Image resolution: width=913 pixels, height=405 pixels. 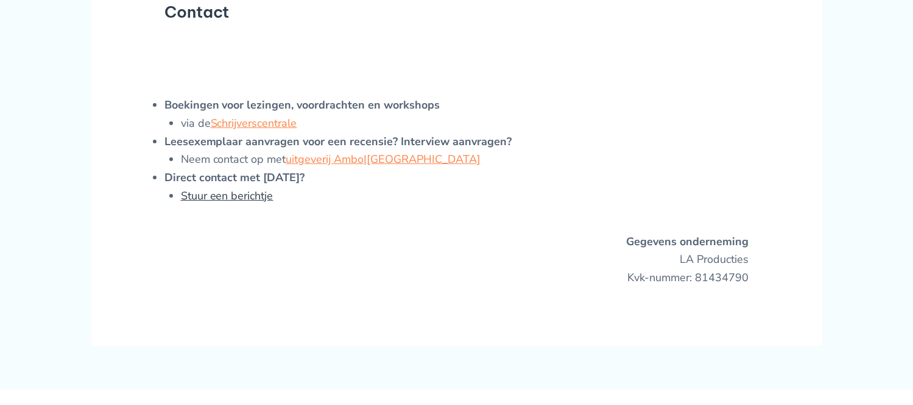 I want to click on strong: Gegevens onderneming, so click(x=687, y=241).